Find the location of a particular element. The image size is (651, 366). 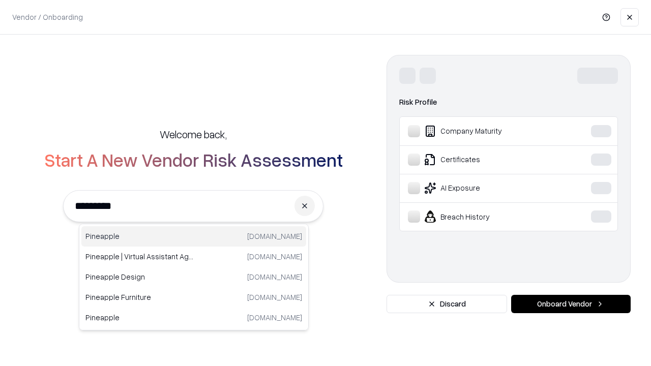

button: Onboard Vendor is located at coordinates (571, 304).